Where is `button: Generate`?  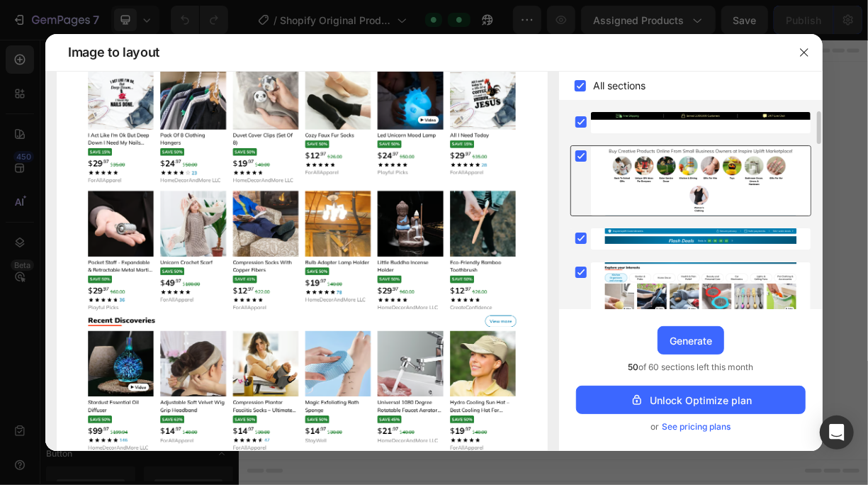
button: Generate is located at coordinates (691, 340).